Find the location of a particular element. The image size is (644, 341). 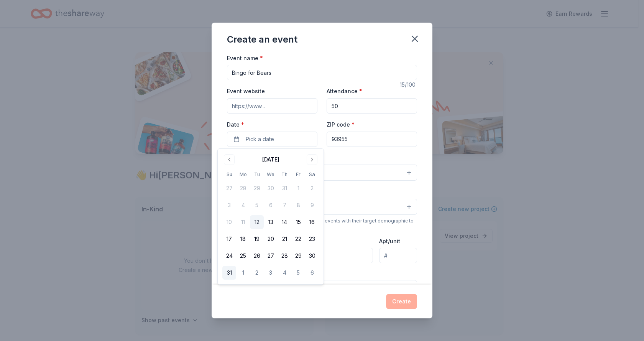

input: 12345 (U.S. only) is located at coordinates (372, 139).